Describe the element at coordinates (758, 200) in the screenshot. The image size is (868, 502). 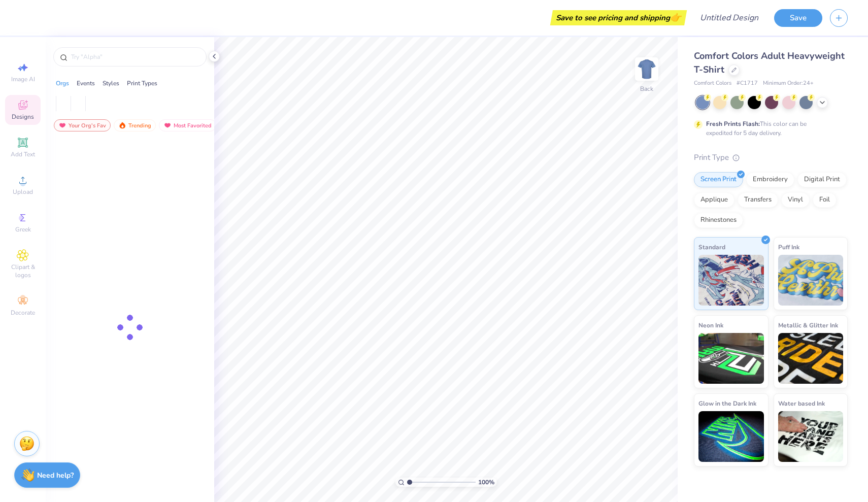
I see `div: Transfers` at that location.